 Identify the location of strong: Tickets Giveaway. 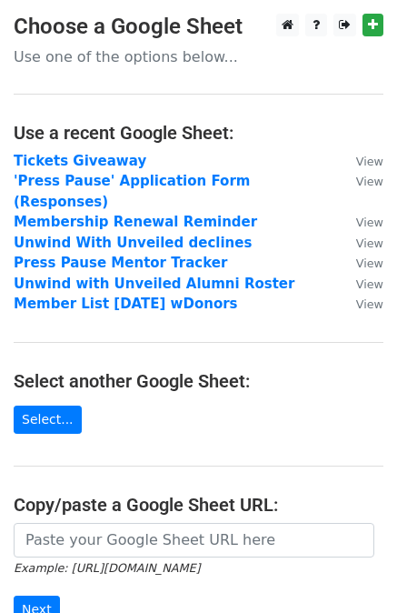
(80, 161).